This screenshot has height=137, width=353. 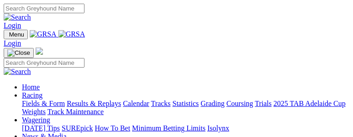 What do you see at coordinates (263, 103) in the screenshot?
I see `a: Trials` at bounding box center [263, 103].